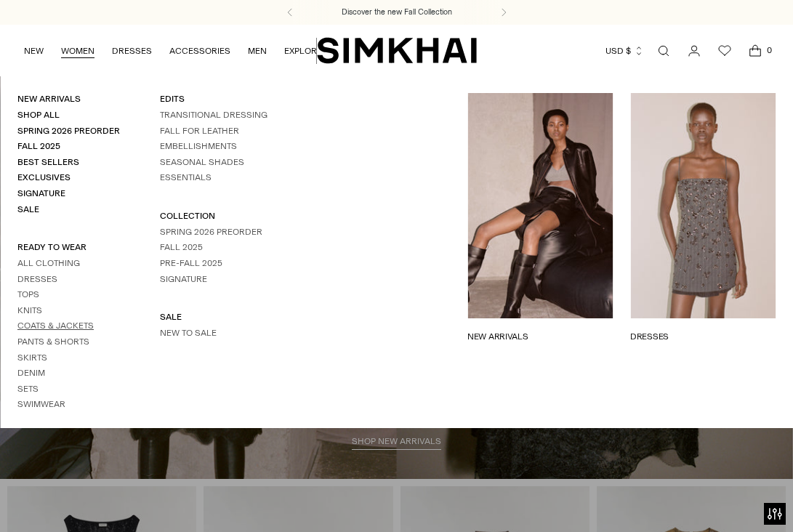  Describe the element at coordinates (200, 51) in the screenshot. I see `a: ACCESSORIES` at that location.